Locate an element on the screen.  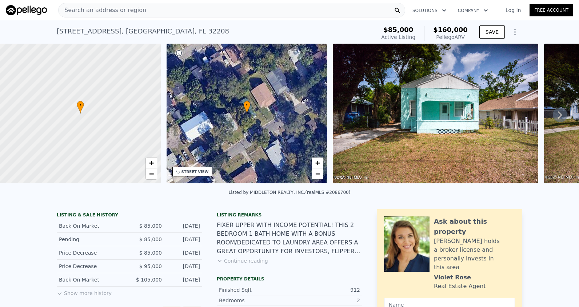
div: Real Estate Agent is located at coordinates (460, 286).